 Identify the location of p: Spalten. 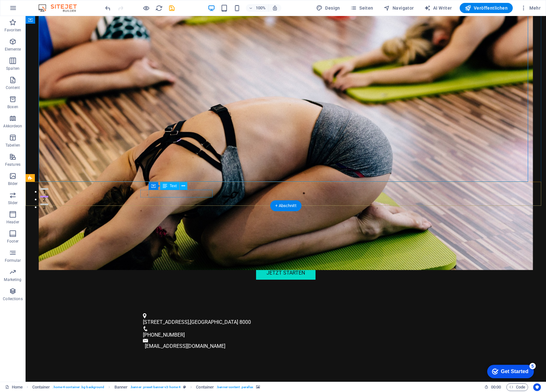
(13, 68).